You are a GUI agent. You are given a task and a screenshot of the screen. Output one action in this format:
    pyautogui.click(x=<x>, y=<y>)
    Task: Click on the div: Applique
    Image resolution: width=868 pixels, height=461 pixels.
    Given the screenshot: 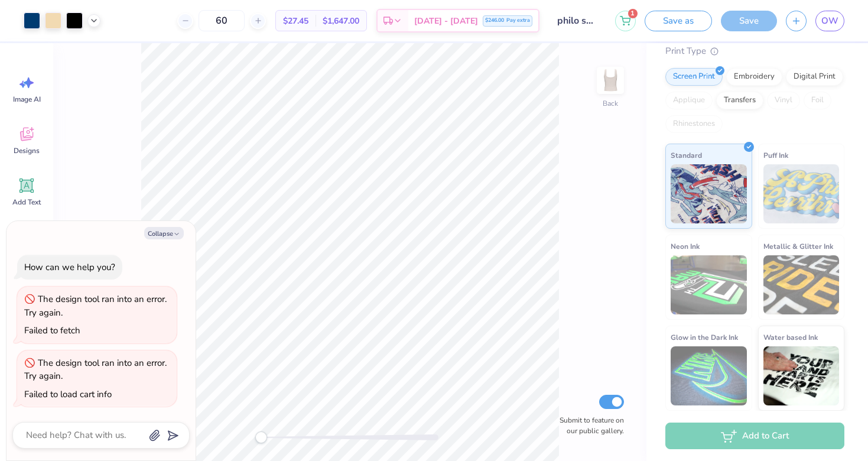 What is the action you would take?
    pyautogui.click(x=689, y=100)
    